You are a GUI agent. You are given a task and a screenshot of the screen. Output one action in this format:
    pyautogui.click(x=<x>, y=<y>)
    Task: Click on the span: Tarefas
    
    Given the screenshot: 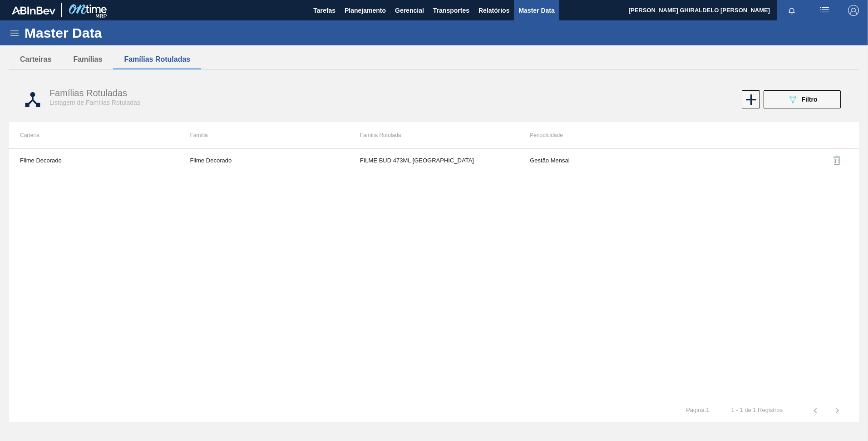 What is the action you would take?
    pyautogui.click(x=324, y=10)
    